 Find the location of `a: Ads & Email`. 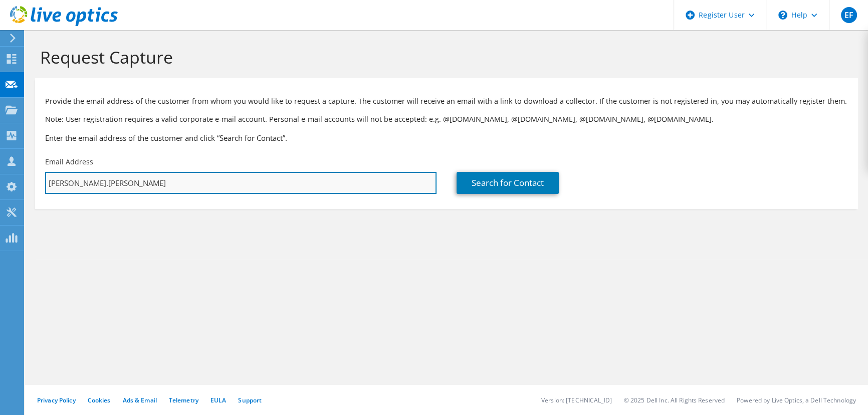

a: Ads & Email is located at coordinates (139, 401).